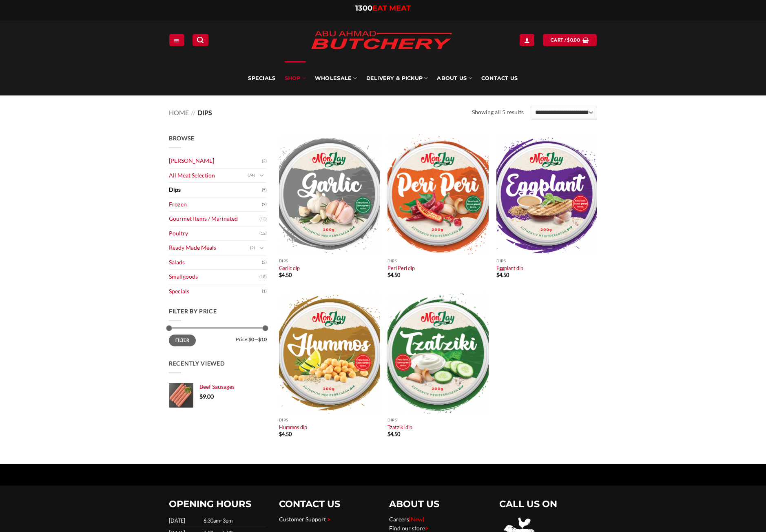  I want to click on a: Customer Support, so click(302, 519).